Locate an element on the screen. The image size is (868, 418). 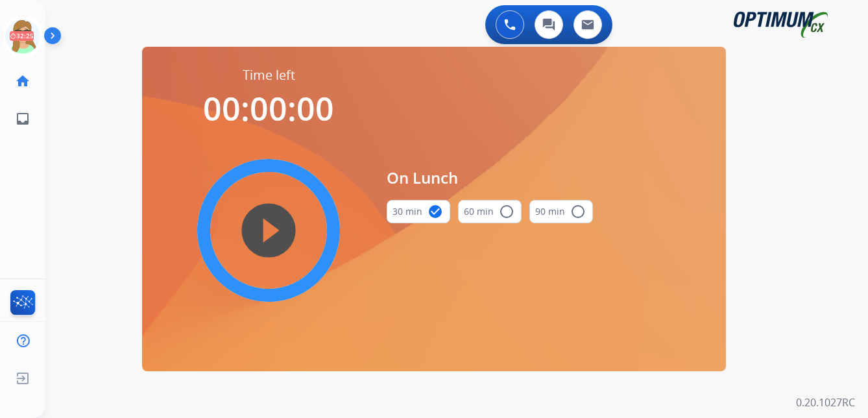
span: Time left is located at coordinates (269, 75).